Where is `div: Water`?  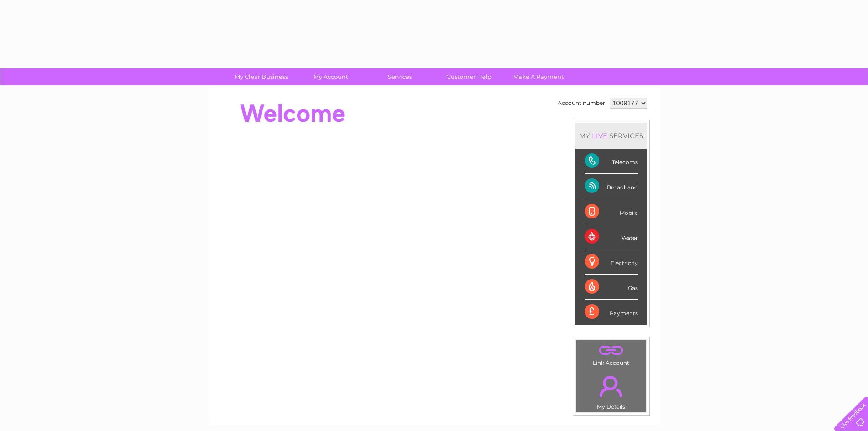 div: Water is located at coordinates (611, 237).